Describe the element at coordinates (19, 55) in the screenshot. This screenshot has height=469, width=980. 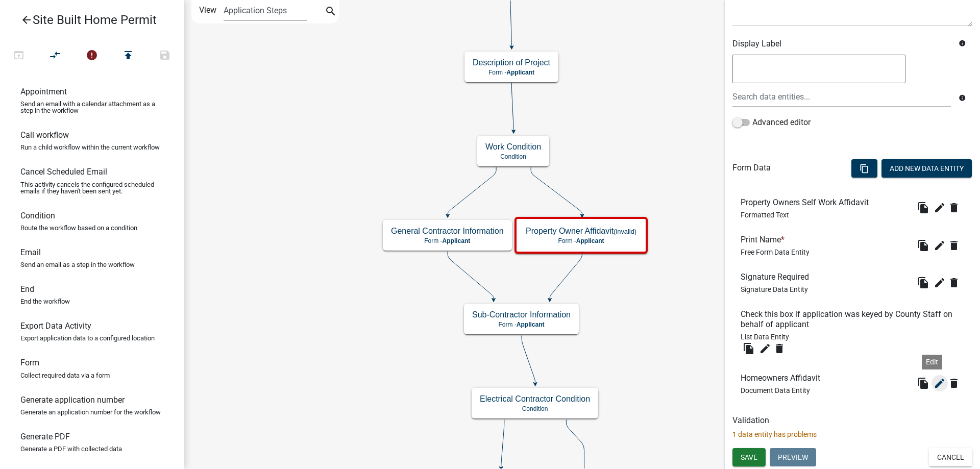
I see `button: Test Workflow` at that location.